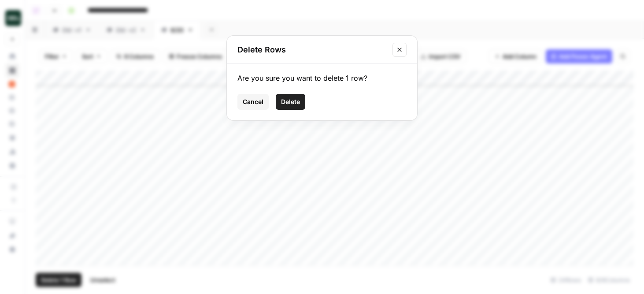  I want to click on span: Delete, so click(290, 102).